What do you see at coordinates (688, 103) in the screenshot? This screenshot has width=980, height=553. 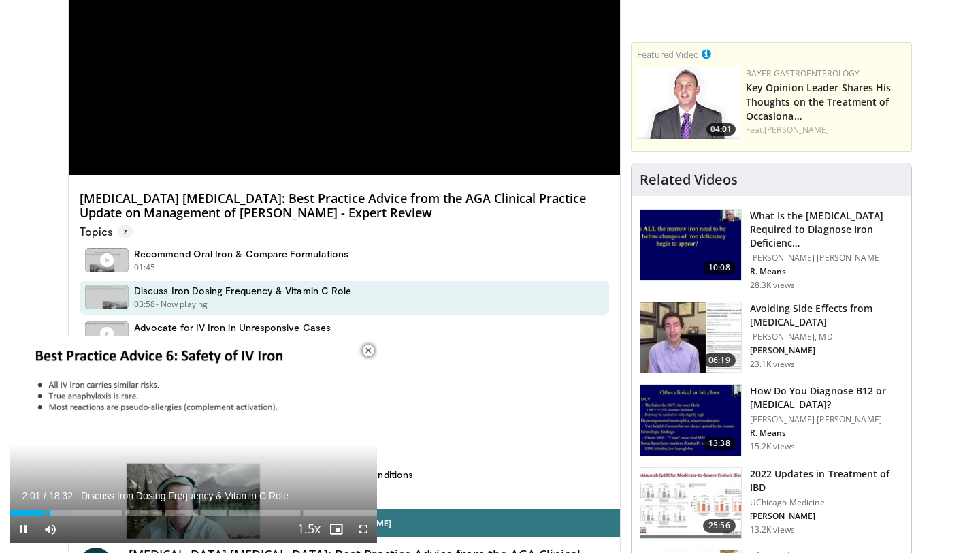 I see `img: 9828b8df-38ad-4333-b93d-bb657251ca89.png.150x105_q85_crop-smart_upscale.png` at bounding box center [688, 103].